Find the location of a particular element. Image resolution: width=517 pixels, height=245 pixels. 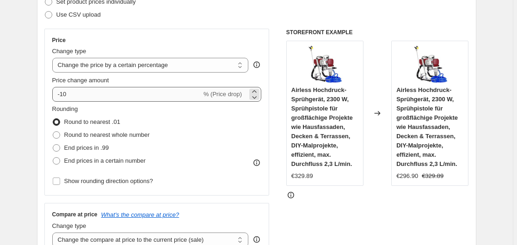

span: Use CSV upload is located at coordinates (79, 14).